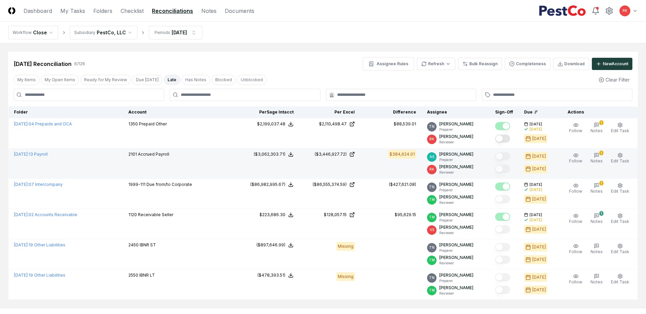 The height and width of the screenshot is (314, 646). Describe the element at coordinates (436, 64) in the screenshot. I see `button: Refresh` at that location.